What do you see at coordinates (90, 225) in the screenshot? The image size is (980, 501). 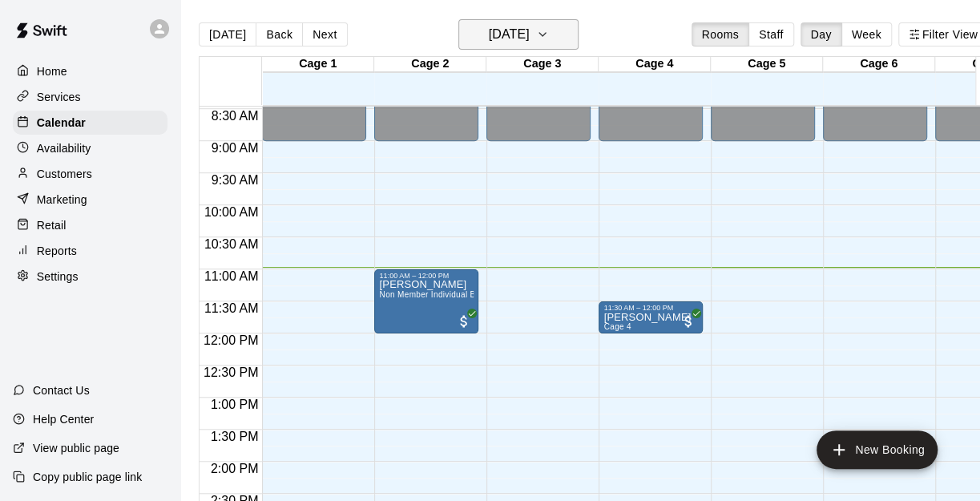 I see `div: Retail` at bounding box center [90, 225].